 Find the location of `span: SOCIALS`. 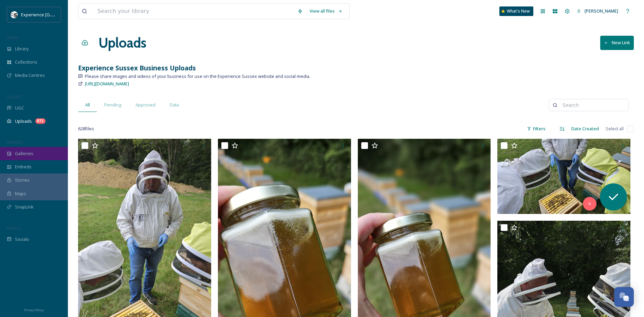

span: SOCIALS is located at coordinates (14, 228).